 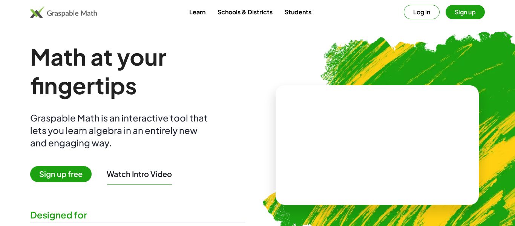 What do you see at coordinates (61, 174) in the screenshot?
I see `span: Sign up free` at bounding box center [61, 174].